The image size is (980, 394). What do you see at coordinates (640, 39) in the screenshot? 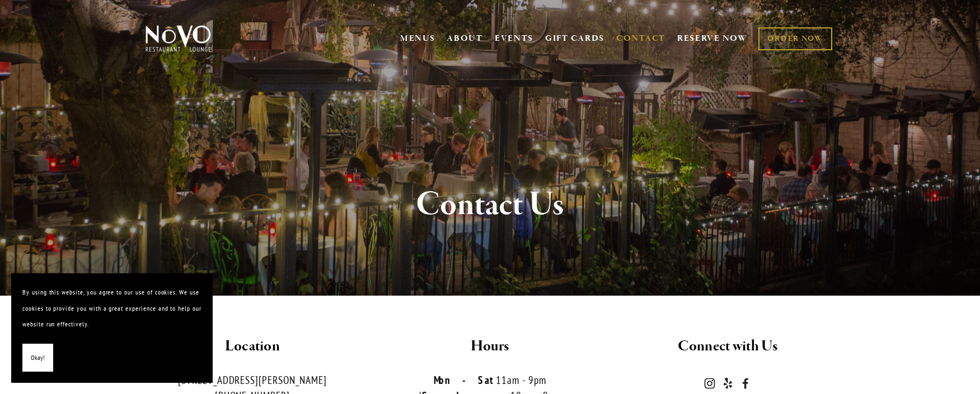
I see `a: CONTACT` at bounding box center [640, 39].